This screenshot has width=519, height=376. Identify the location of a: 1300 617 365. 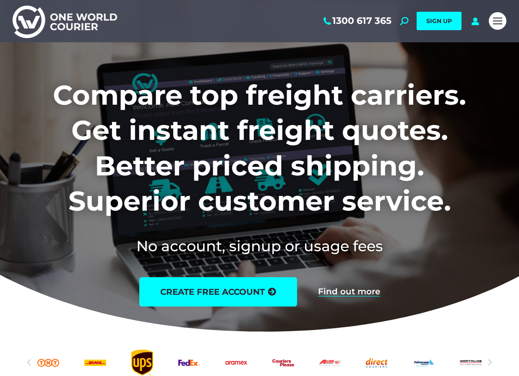
(356, 21).